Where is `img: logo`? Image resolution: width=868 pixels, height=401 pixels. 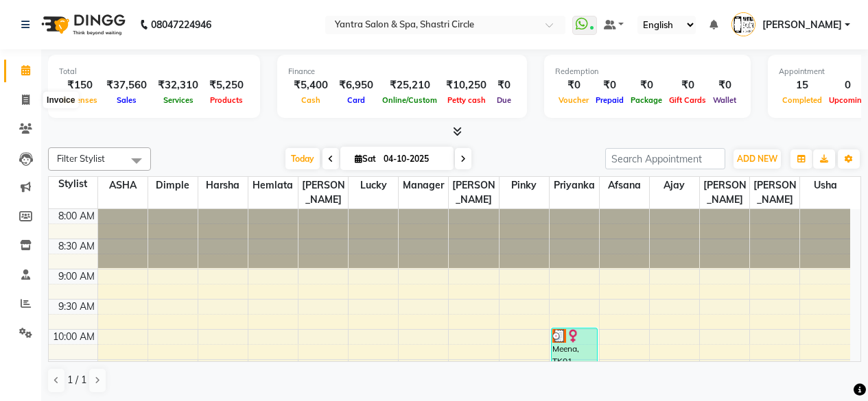 img: logo is located at coordinates (82, 25).